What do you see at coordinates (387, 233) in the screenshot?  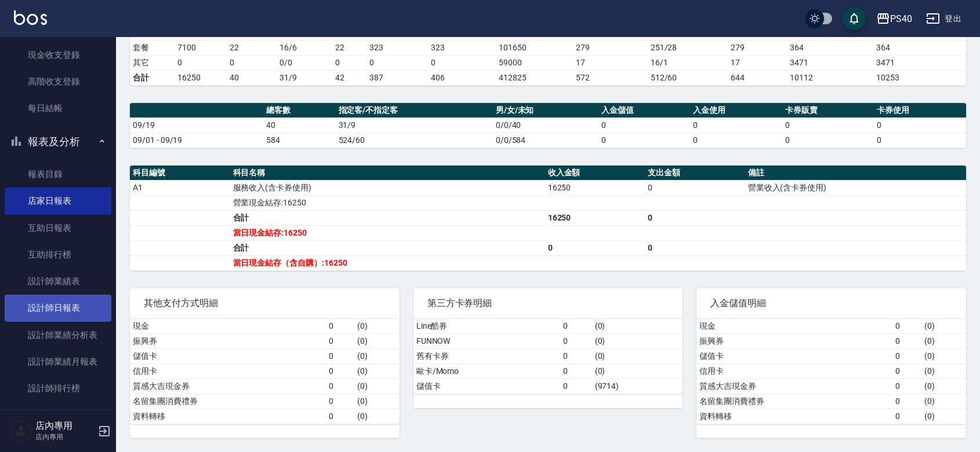 I see `td: 當日現金結存:16250` at bounding box center [387, 233].